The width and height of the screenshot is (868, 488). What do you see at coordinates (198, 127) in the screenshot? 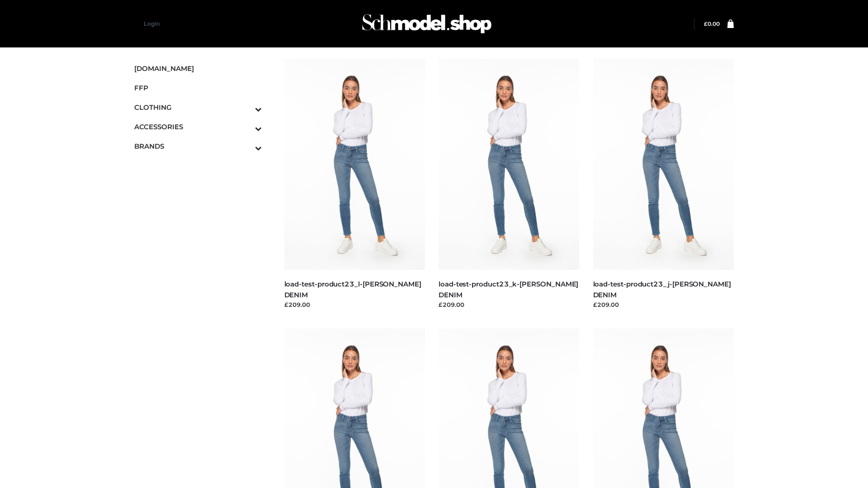
I see `a: ACCESSORIESToggle Submenu` at bounding box center [198, 127].